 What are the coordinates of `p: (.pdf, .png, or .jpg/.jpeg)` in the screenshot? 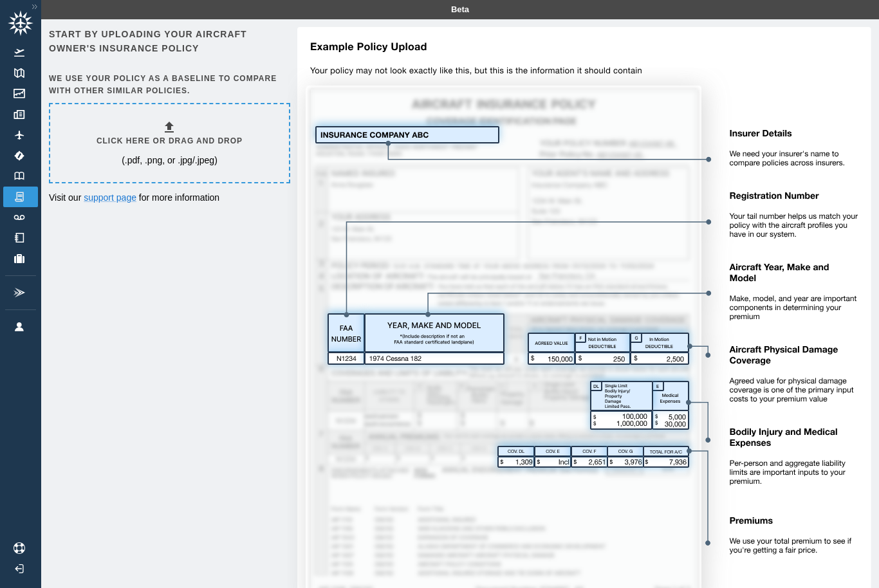 It's located at (169, 160).